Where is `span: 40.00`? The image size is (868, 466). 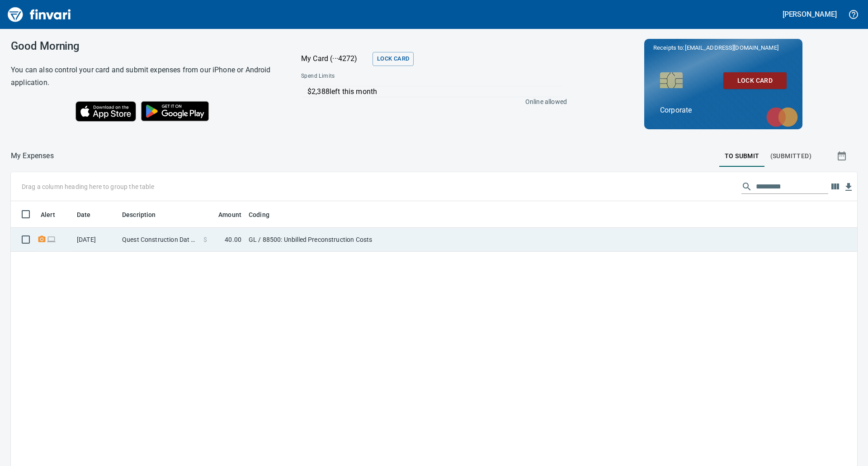
span: 40.00 is located at coordinates (232, 240).